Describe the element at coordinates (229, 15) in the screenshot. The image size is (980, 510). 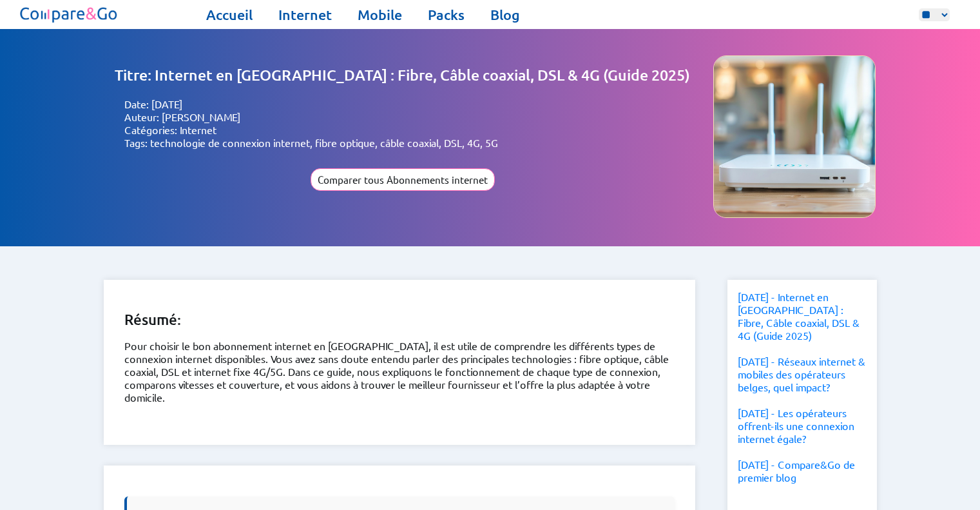
I see `a: Accueil` at that location.